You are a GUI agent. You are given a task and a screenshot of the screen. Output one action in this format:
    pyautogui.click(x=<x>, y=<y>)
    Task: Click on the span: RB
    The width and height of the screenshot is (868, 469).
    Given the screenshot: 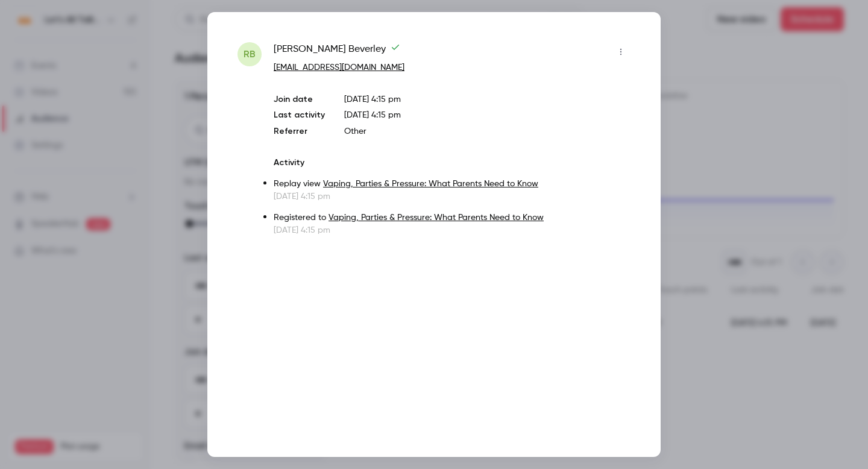 What is the action you would take?
    pyautogui.click(x=249, y=54)
    